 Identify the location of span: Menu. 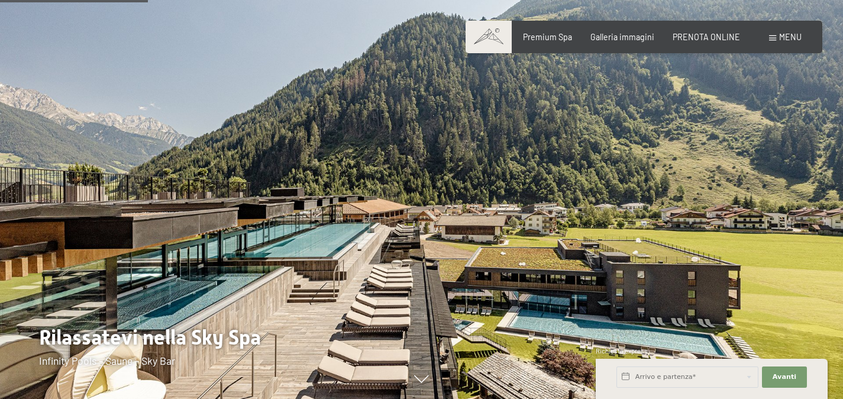
(791, 37).